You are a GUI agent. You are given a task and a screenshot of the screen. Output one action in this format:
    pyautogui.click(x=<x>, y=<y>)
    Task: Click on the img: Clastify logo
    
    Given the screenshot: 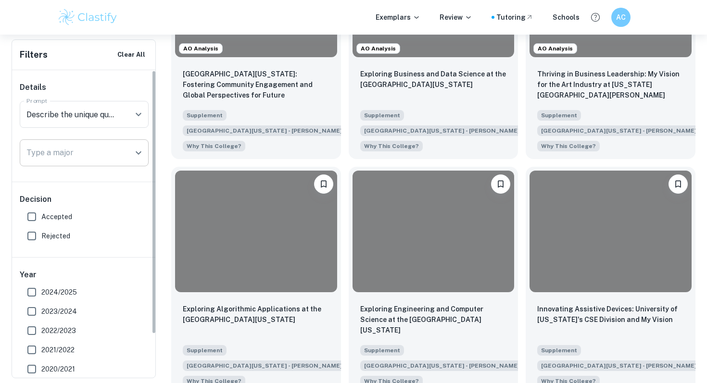 What is the action you would take?
    pyautogui.click(x=88, y=17)
    